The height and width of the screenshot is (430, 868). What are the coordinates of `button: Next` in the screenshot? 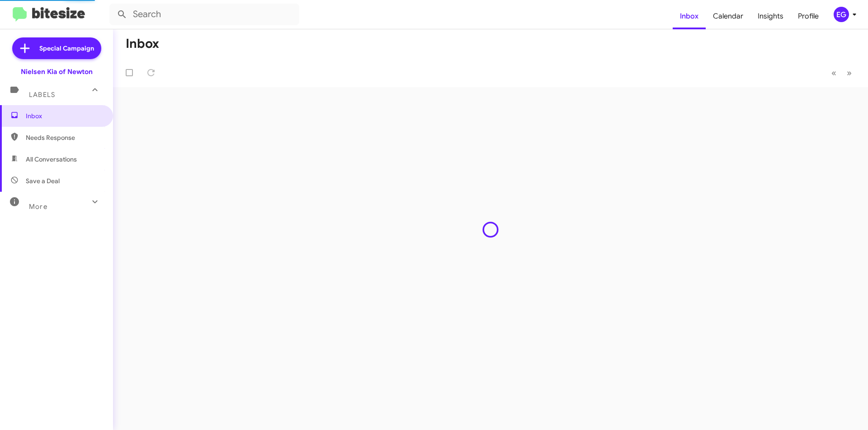 It's located at (848, 73).